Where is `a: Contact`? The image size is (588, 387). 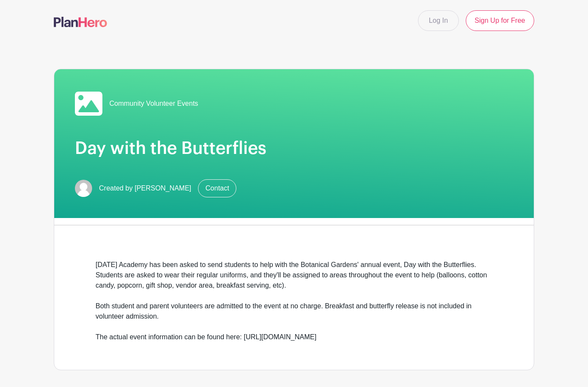 a: Contact is located at coordinates (217, 188).